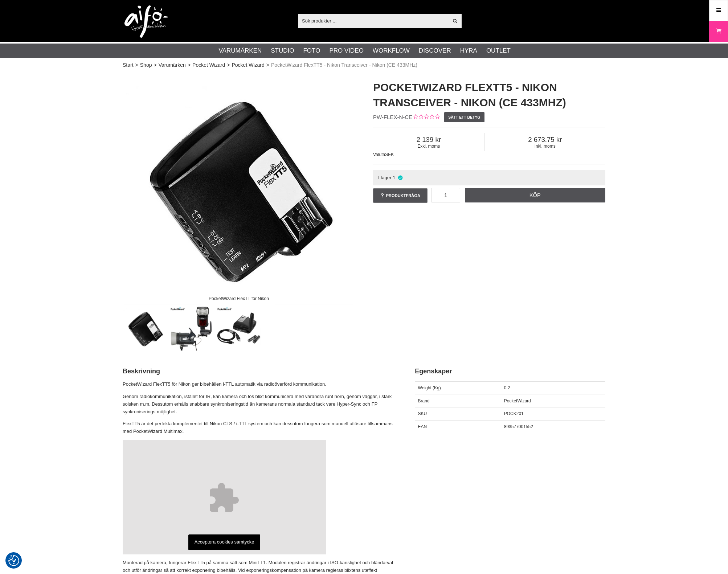  Describe the element at coordinates (468, 51) in the screenshot. I see `a: Hyra` at that location.